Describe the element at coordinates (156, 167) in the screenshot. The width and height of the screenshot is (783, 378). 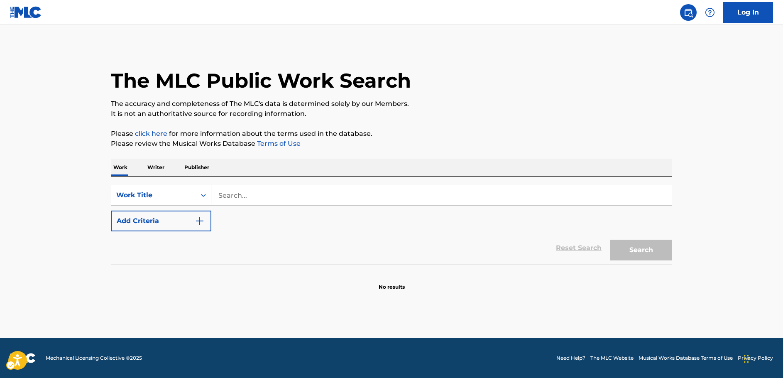
I see `p: Writer` at that location.